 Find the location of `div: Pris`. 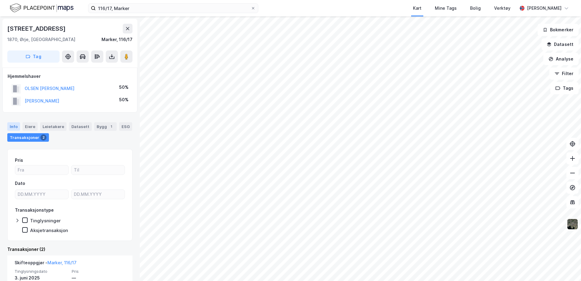

div: Pris is located at coordinates (19, 160).